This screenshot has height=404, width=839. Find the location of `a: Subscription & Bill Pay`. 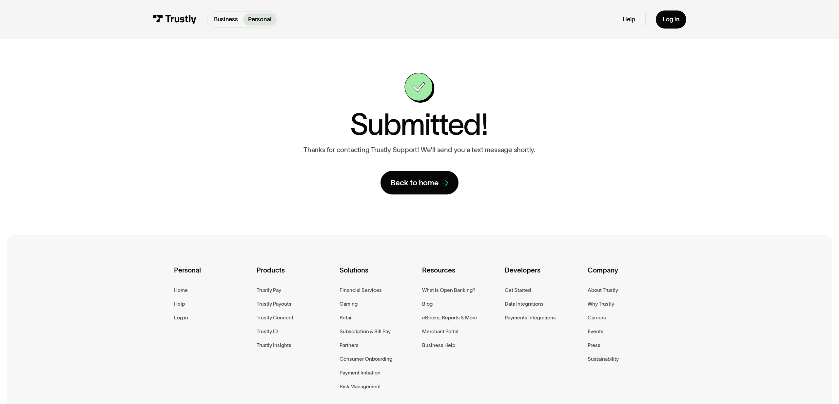

a: Subscription & Bill Pay is located at coordinates (365, 331).